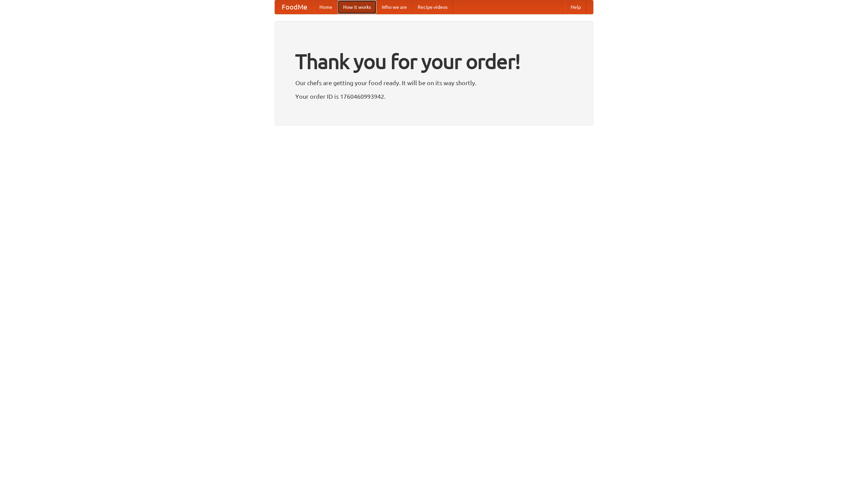 The width and height of the screenshot is (868, 480). Describe the element at coordinates (575, 7) in the screenshot. I see `a: Help` at that location.